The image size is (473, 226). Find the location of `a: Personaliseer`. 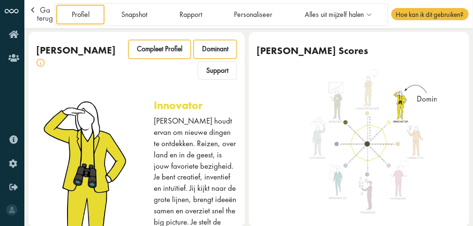

a: Personaliseer is located at coordinates (253, 14).